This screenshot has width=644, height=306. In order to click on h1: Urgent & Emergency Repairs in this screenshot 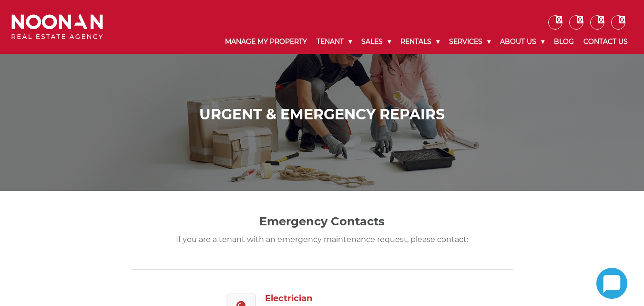, I will do `click(322, 115)`.